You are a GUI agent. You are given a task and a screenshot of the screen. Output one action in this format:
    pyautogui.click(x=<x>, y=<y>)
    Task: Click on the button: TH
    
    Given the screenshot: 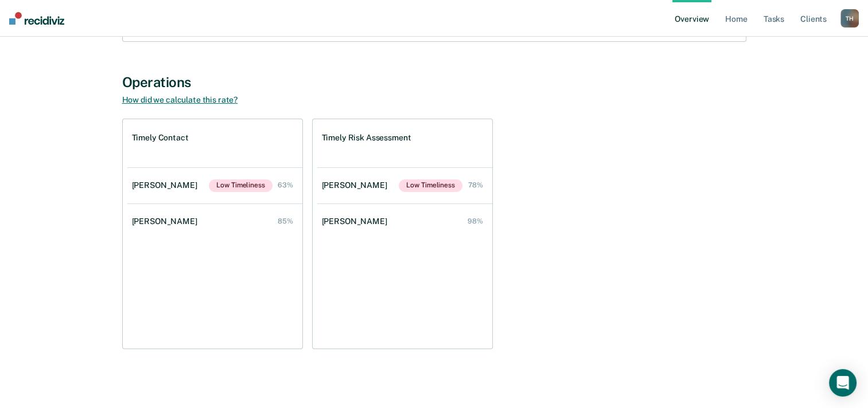 What is the action you would take?
    pyautogui.click(x=849, y=19)
    